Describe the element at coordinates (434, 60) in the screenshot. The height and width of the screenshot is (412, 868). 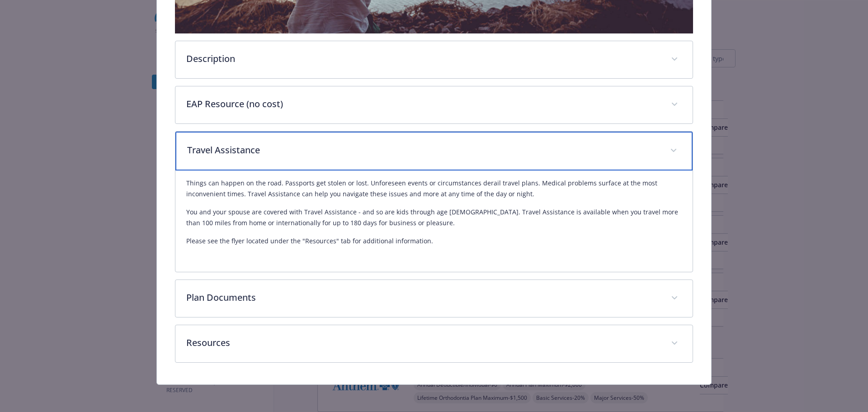
I see `div: Description` at that location.